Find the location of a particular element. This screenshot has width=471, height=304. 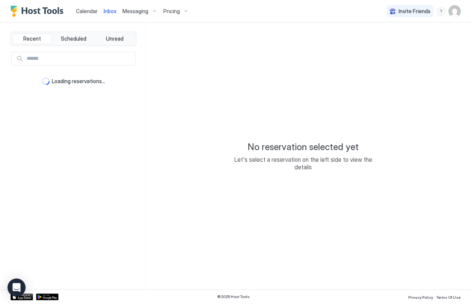

button: Recent is located at coordinates (32, 39).